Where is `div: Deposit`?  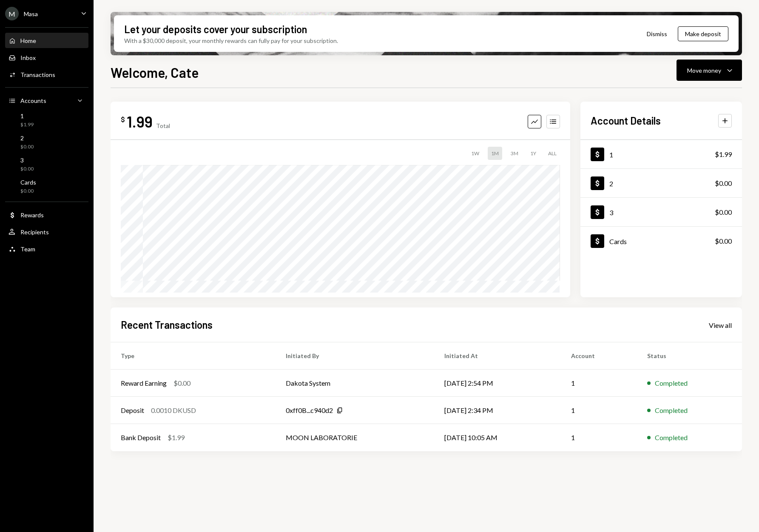
div: Deposit is located at coordinates (132, 410).